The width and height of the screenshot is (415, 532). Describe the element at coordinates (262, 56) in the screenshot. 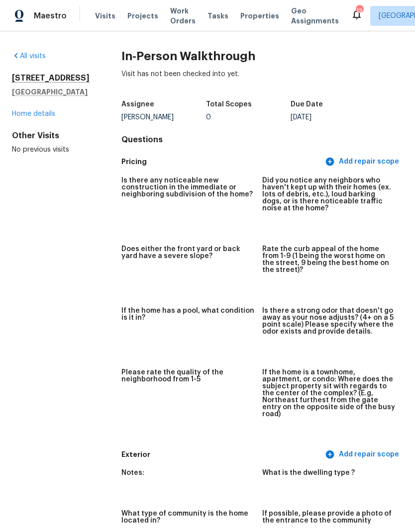

I see `h2: In-Person Walkthrough` at that location.